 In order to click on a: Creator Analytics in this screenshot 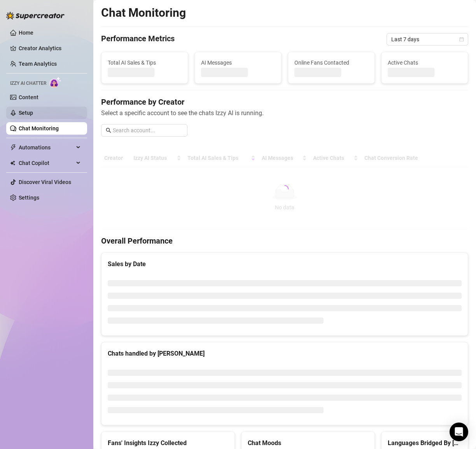, I will do `click(50, 48)`.